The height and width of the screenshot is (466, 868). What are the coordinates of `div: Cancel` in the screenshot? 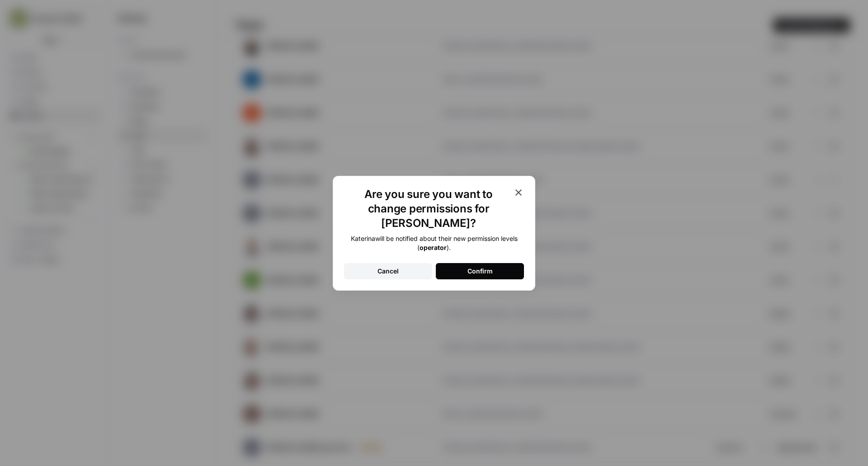 It's located at (388, 271).